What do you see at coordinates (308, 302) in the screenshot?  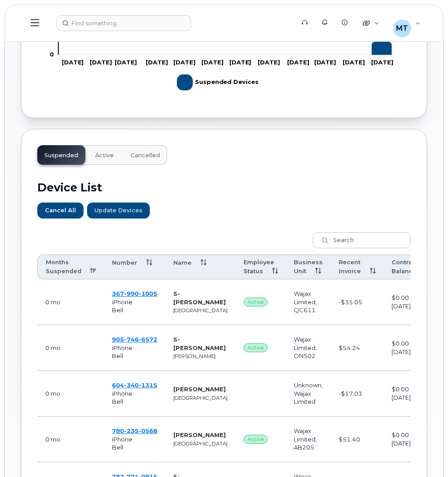 I see `td: Wajax Limited, QC611` at bounding box center [308, 302].